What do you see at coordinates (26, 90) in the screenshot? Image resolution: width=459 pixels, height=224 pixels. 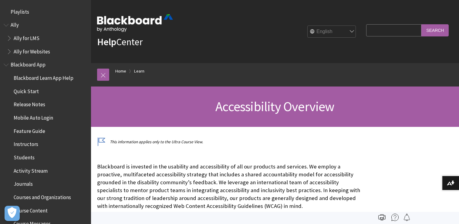 I see `span: Quick Start` at bounding box center [26, 90].